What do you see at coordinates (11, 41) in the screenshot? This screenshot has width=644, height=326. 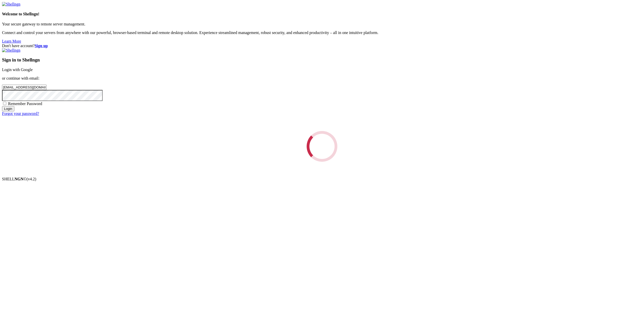 I see `a: Learn More` at bounding box center [11, 41].